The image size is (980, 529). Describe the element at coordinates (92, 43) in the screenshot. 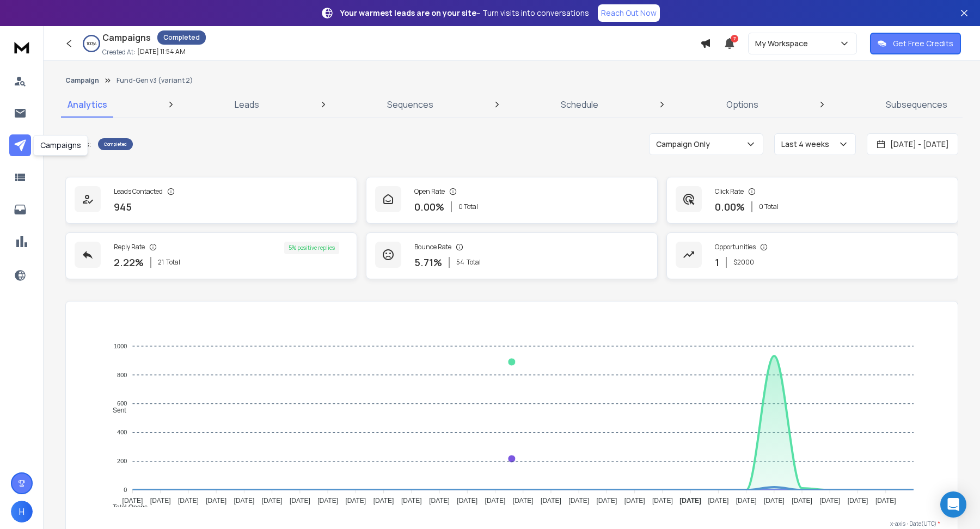

I see `p: 100 %` at that location.